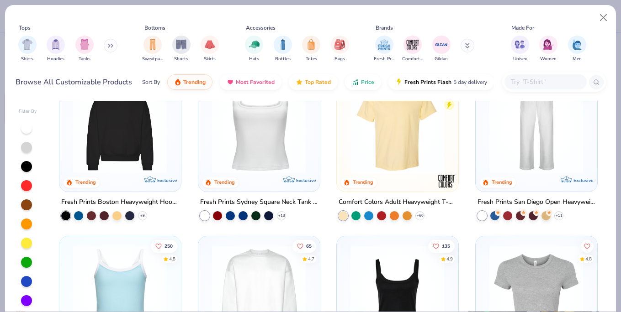 Image resolution: width=621 pixels, height=312 pixels. I want to click on span: Skirts, so click(210, 59).